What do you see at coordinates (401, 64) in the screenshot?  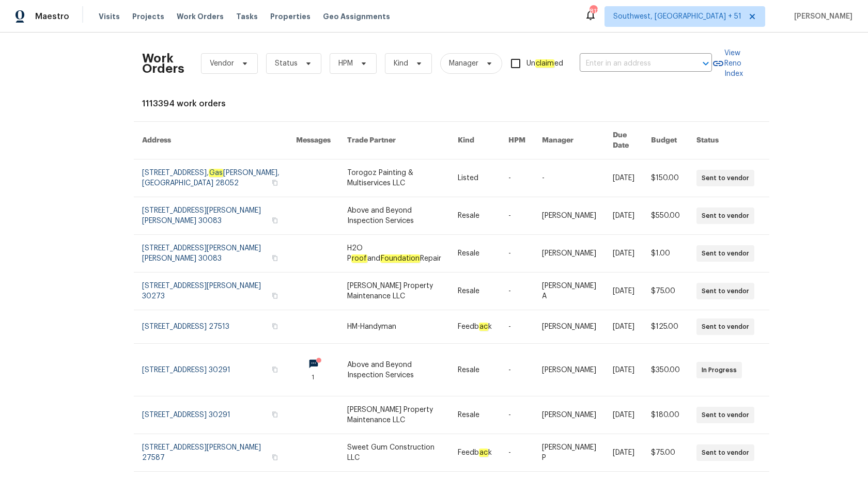 I see `span: Kind` at bounding box center [401, 64].